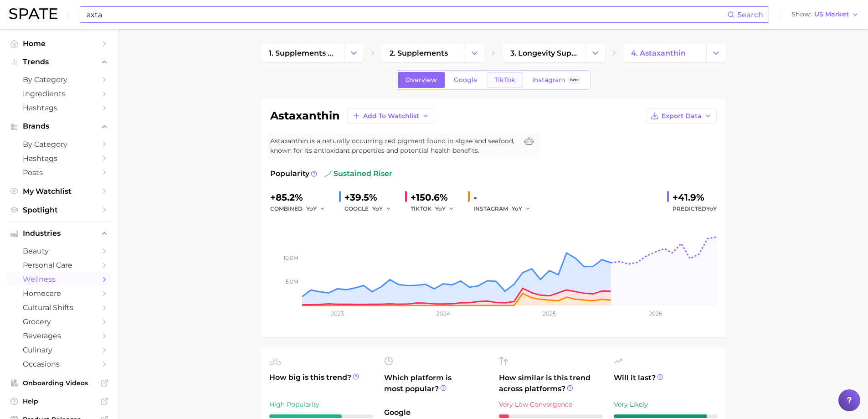  Describe the element at coordinates (59, 43) in the screenshot. I see `a: Home` at that location.